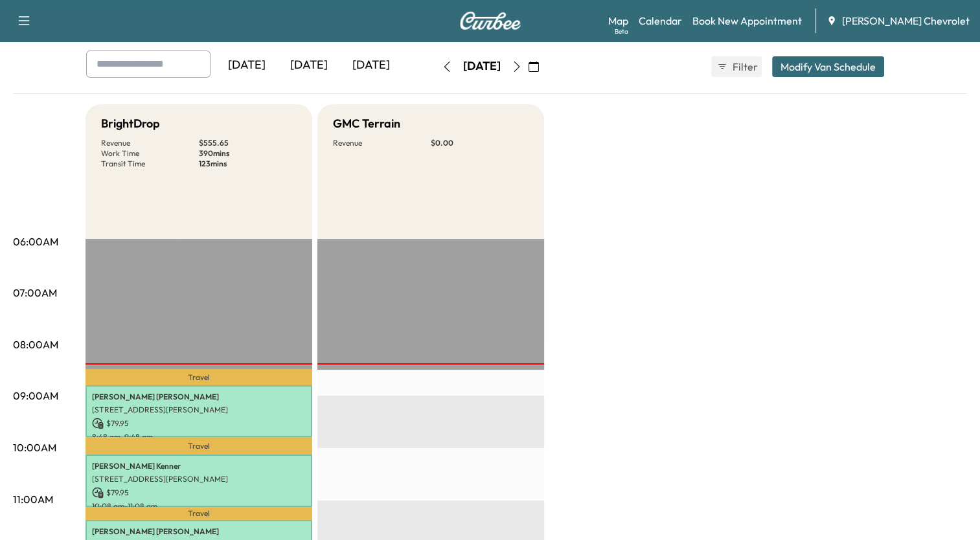 Image resolution: width=980 pixels, height=540 pixels. I want to click on p: 11:00AM, so click(33, 499).